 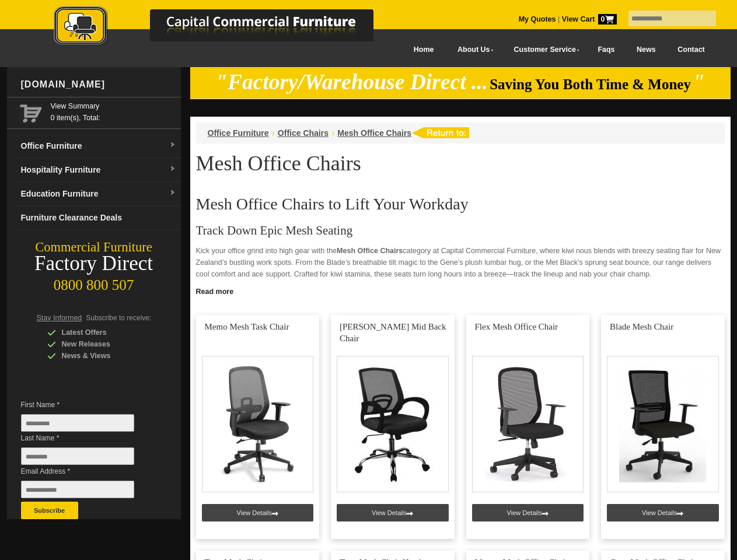 I want to click on div: New Releases, so click(x=103, y=344).